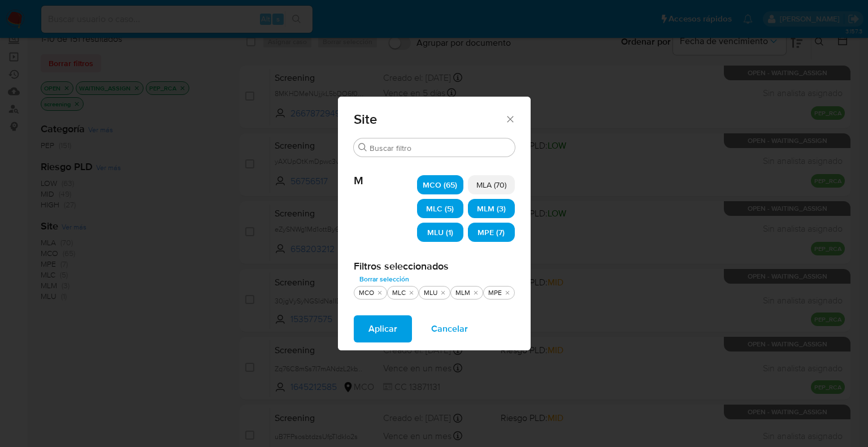 This screenshot has height=447, width=868. Describe the element at coordinates (491, 185) in the screenshot. I see `span: MLA (70)` at that location.